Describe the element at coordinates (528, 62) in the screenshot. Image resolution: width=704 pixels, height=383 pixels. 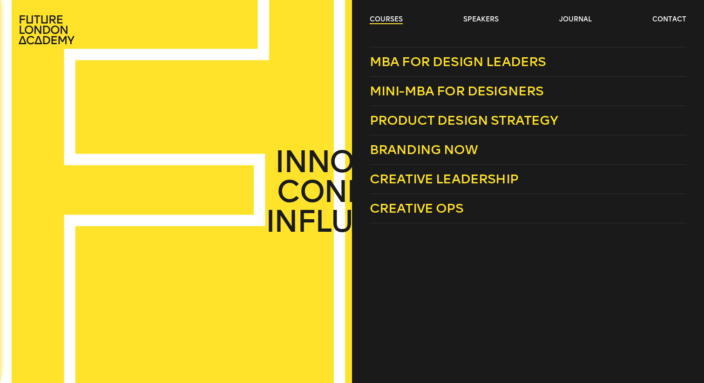
I see `a: MBA for Design Leaders` at that location.